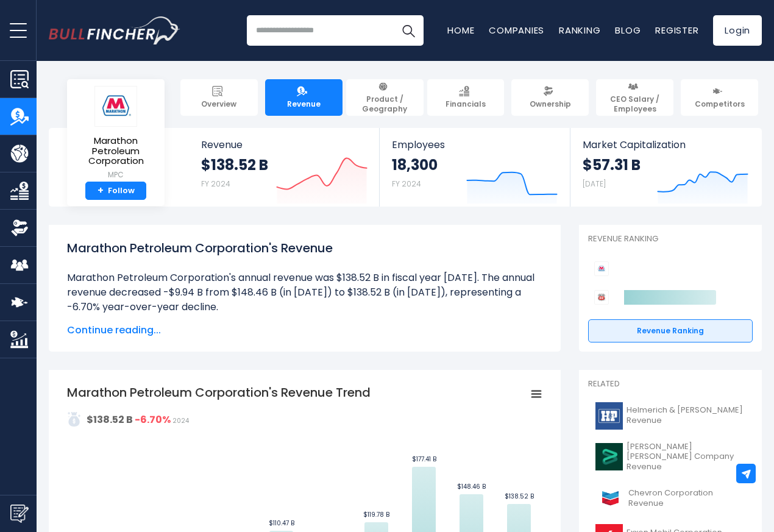  What do you see at coordinates (414, 164) in the screenshot?
I see `strong: 18,300` at bounding box center [414, 164].